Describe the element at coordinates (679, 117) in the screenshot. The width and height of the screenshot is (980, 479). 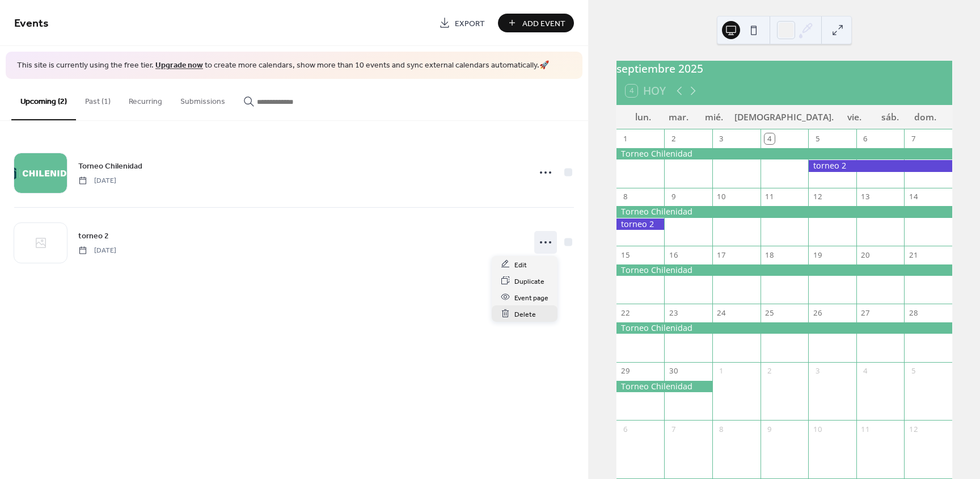
I see `div: mar.` at that location.